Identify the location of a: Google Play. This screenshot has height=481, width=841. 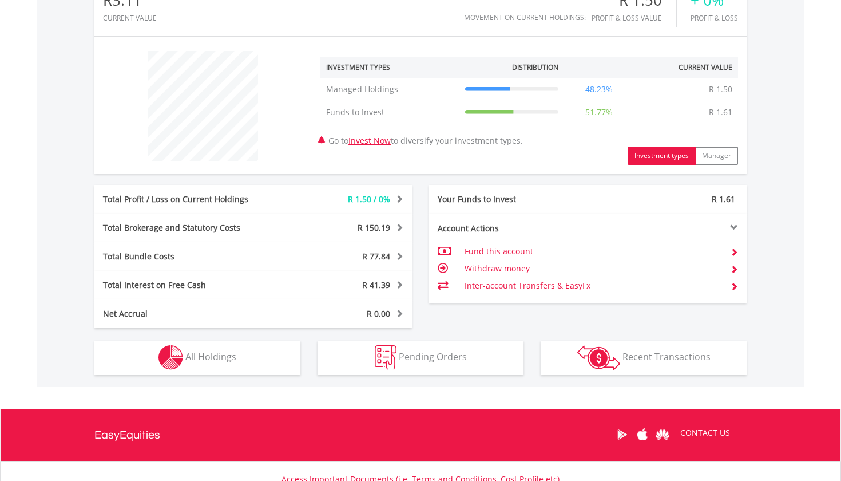
(622, 434).